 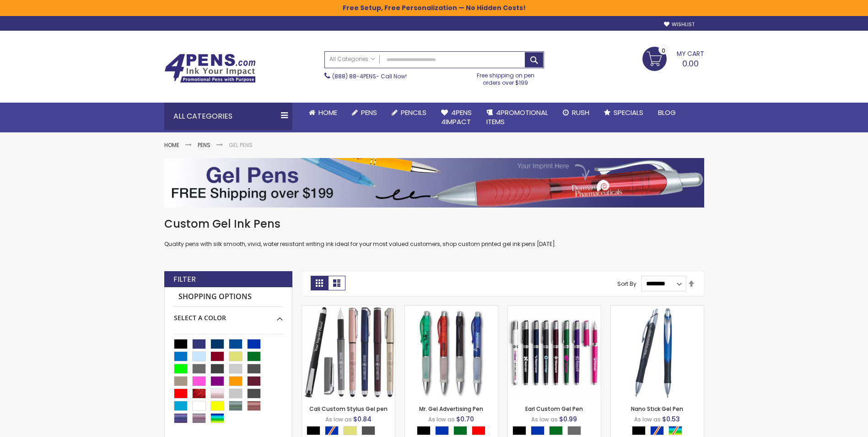 What do you see at coordinates (667, 112) in the screenshot?
I see `span: Blog` at bounding box center [667, 112].